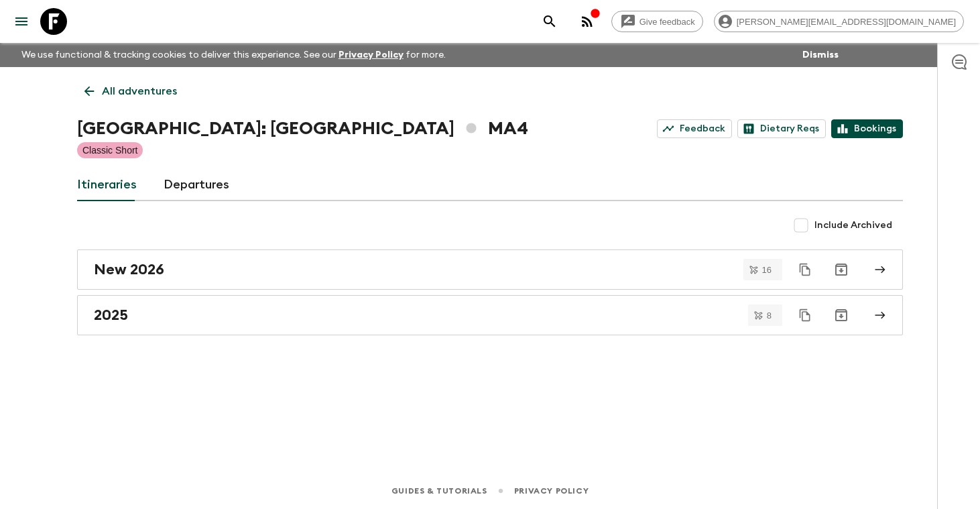  What do you see at coordinates (110, 151) in the screenshot?
I see `p: Classic Short` at bounding box center [110, 151].